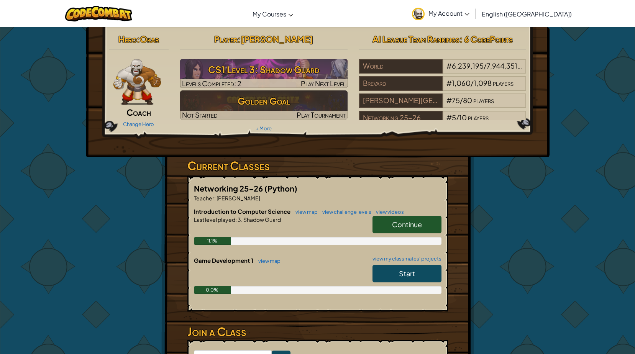  Describe the element at coordinates (269, 14) in the screenshot. I see `span: My Courses` at that location.